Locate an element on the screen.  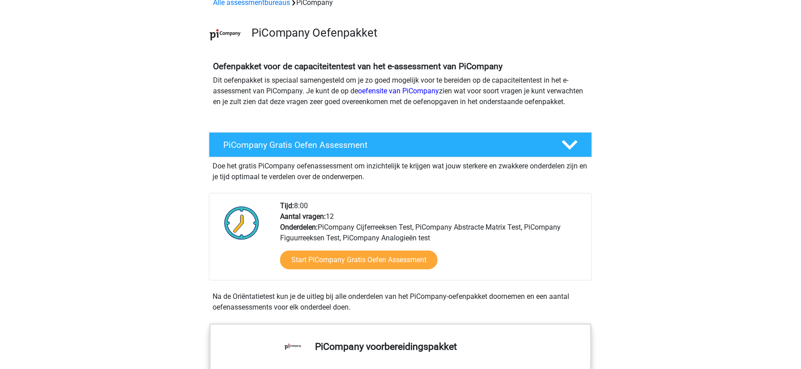
a: Start PiCompany Gratis Oefen Assessment is located at coordinates (359, 260).